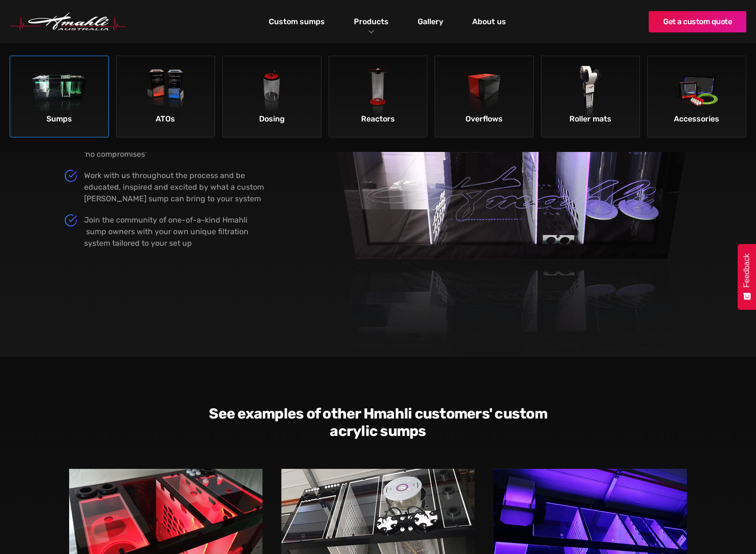 The width and height of the screenshot is (756, 554). Describe the element at coordinates (489, 22) in the screenshot. I see `a: About us` at that location.